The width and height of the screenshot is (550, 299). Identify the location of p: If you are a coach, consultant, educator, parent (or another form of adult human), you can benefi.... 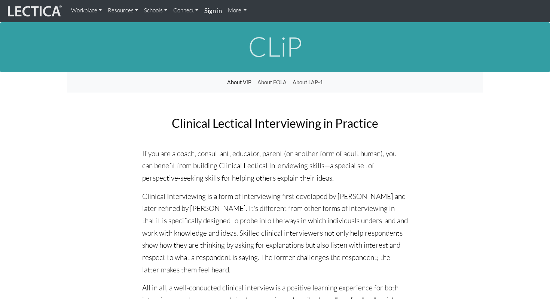
(275, 166).